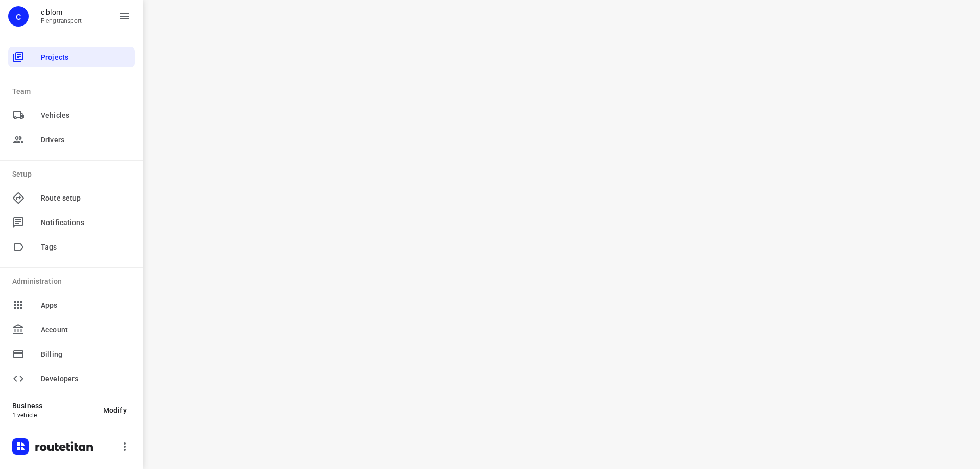  What do you see at coordinates (71, 305) in the screenshot?
I see `div: Apps` at bounding box center [71, 305].